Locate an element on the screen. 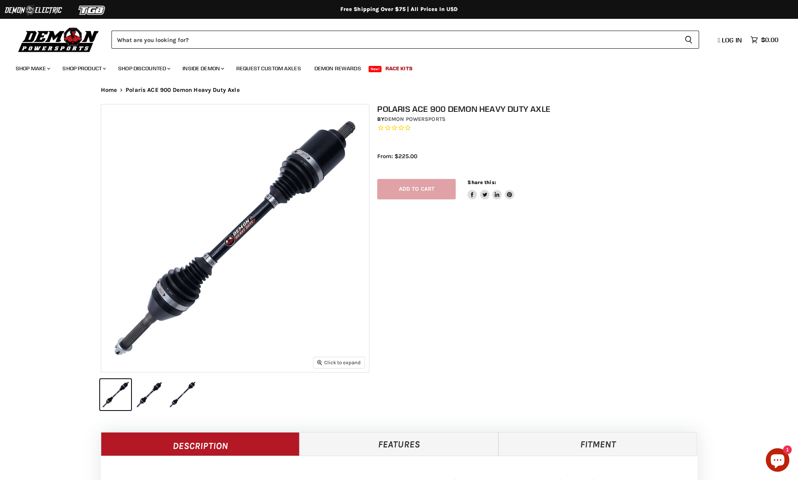 This screenshot has width=798, height=480. inbox-online-store-chat: Shopify online store chat is located at coordinates (778, 461).